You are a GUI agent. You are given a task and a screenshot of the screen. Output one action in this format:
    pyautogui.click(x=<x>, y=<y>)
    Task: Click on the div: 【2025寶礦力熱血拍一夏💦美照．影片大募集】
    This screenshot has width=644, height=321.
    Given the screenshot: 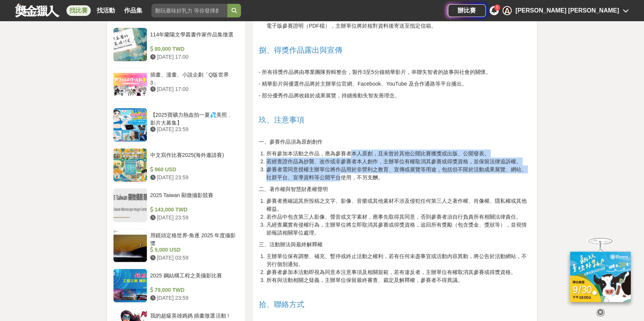 What is the action you would take?
    pyautogui.click(x=194, y=118)
    